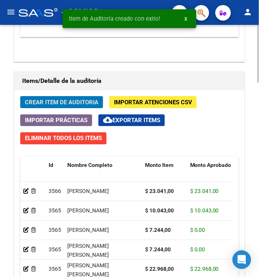 The image size is (259, 277). What do you see at coordinates (185, 19) in the screenshot?
I see `button: x` at bounding box center [185, 19].